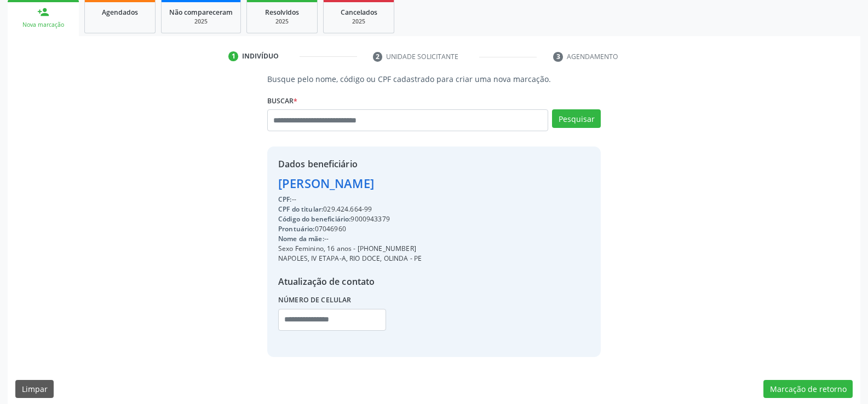  Describe the element at coordinates (282, 12) in the screenshot. I see `span: Resolvidos` at that location.